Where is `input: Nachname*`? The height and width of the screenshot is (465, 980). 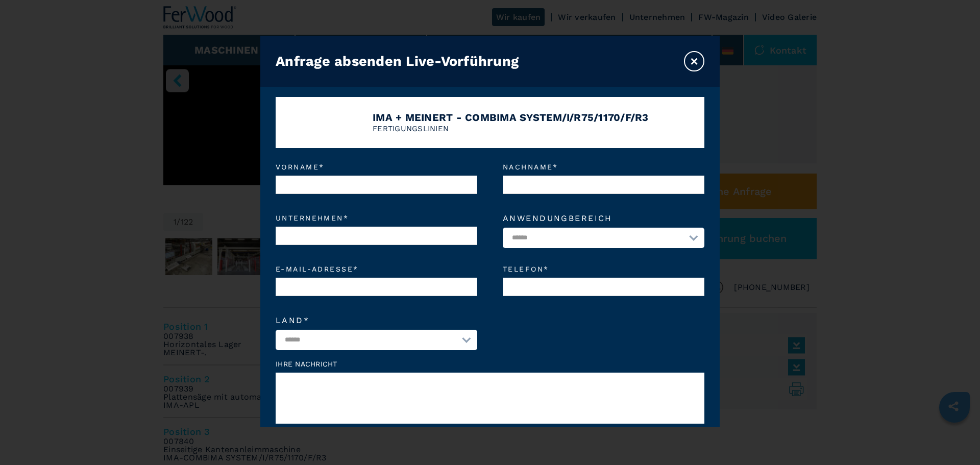
input: Nachname* is located at coordinates (603, 185).